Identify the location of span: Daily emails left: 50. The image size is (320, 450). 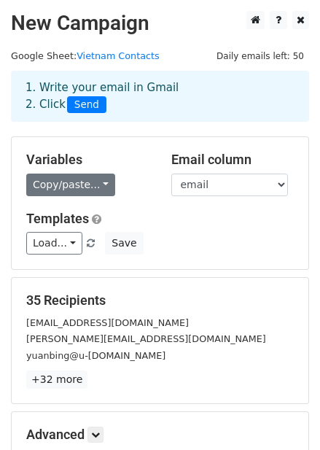
(260, 56).